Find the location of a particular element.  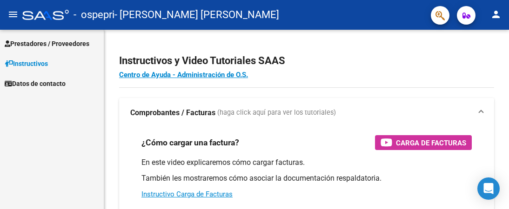

span: (haga click aquí para ver los tutoriales) is located at coordinates (276, 113).